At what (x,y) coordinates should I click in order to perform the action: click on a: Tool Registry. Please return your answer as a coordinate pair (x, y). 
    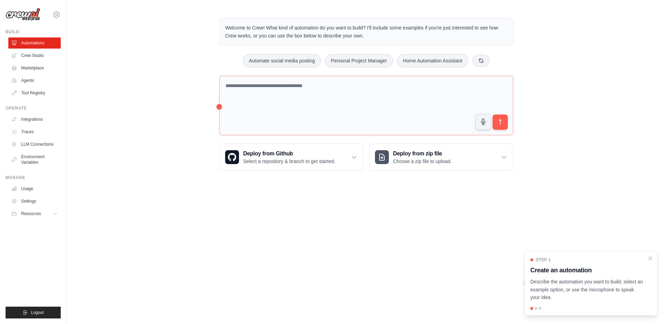
    Looking at the image, I should click on (34, 93).